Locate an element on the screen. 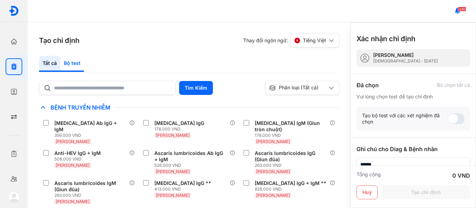 This screenshot has width=476, height=208. div: 0 VND is located at coordinates (461, 175).